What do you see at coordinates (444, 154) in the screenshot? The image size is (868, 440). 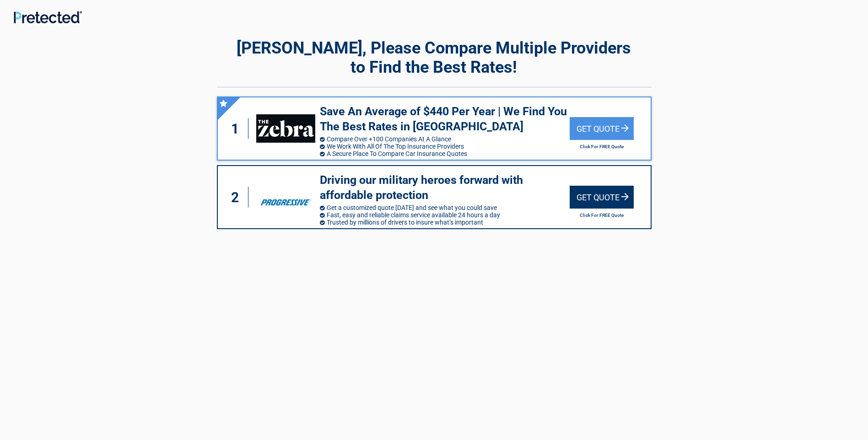 I see `li: A Secure Place To Compare Car Insurance Quotes` at bounding box center [444, 154].